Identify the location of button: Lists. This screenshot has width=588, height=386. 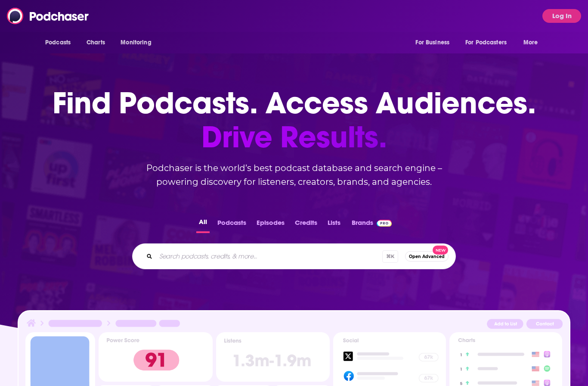
(334, 224).